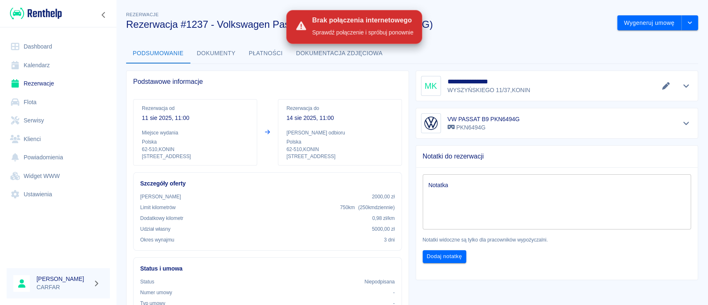 The height and width of the screenshot is (305, 708). I want to click on a: Klienci, so click(58, 139).